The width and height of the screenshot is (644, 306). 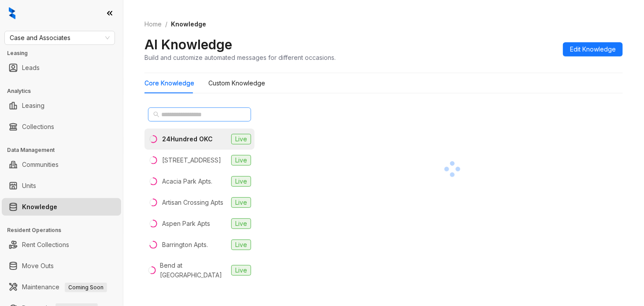 I want to click on button: Edit Knowledge, so click(x=593, y=49).